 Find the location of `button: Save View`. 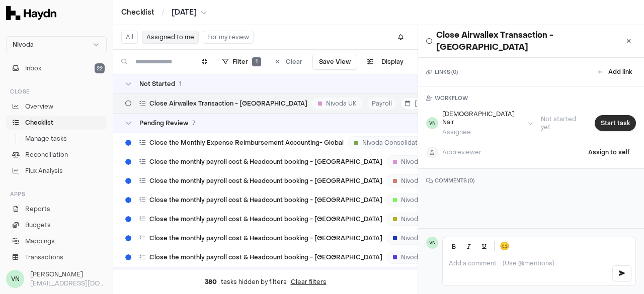

button: Save View is located at coordinates (335, 62).